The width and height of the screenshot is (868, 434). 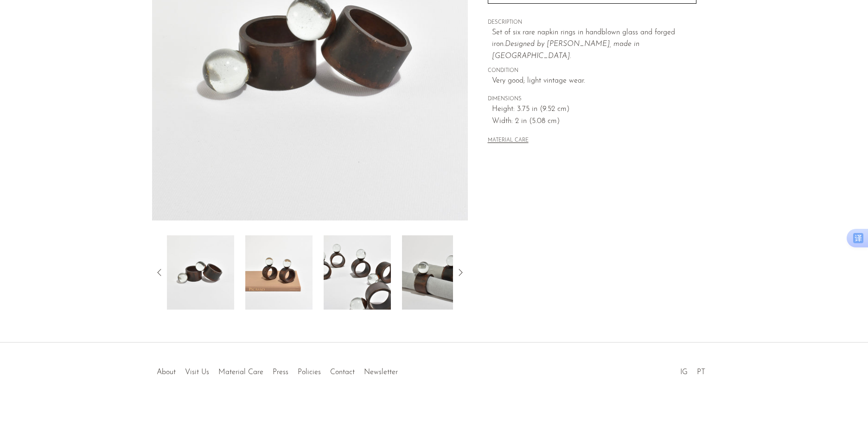 What do you see at coordinates (309, 372) in the screenshot?
I see `a: Policies` at bounding box center [309, 372].